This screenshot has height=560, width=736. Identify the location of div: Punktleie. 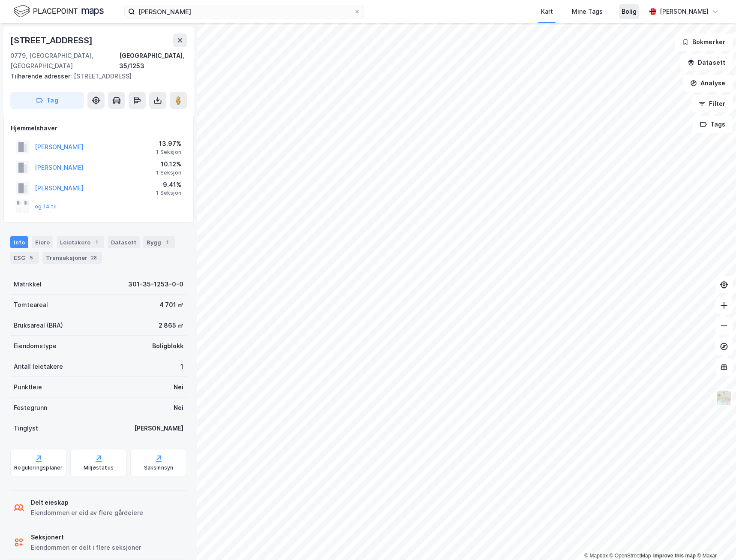
(28, 387).